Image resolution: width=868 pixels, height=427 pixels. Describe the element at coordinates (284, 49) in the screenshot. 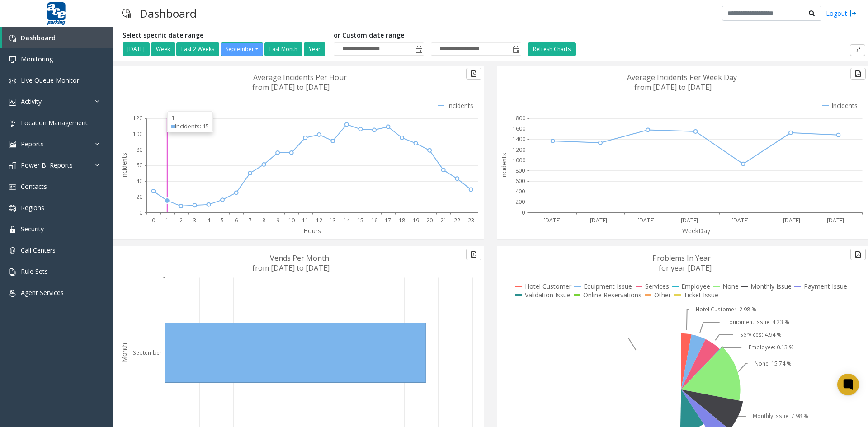

I see `button: Last Month` at that location.